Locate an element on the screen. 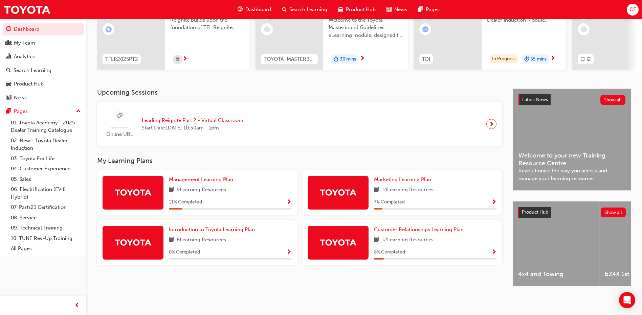 The image size is (642, 315). a: car-iconProduct Hub is located at coordinates (357, 9).